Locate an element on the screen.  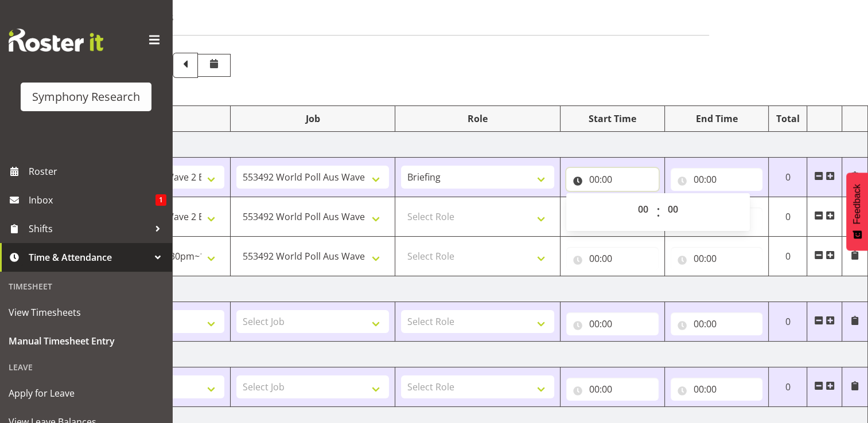
div: Job is located at coordinates (313, 119).